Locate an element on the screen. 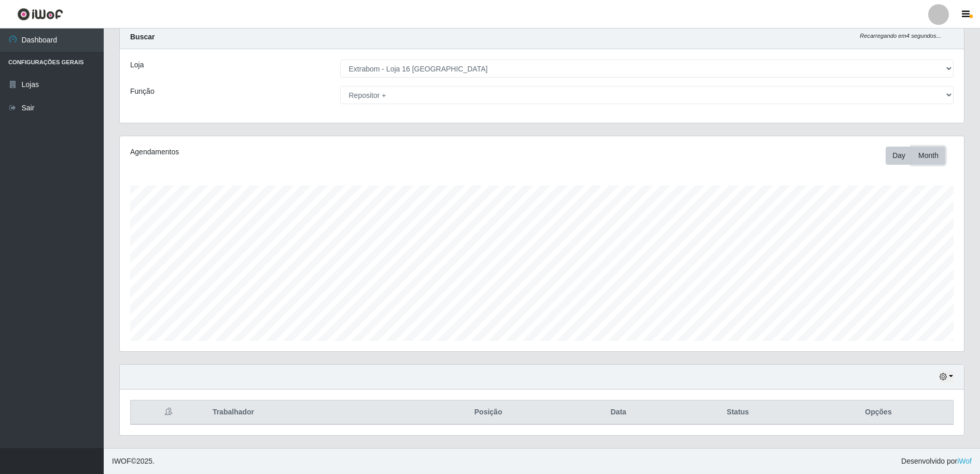  div: Toolbar with button groups is located at coordinates (920, 156).